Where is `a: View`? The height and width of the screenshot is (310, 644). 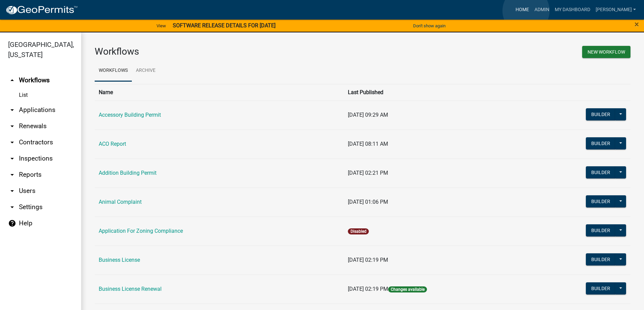
a: View is located at coordinates (161, 25).